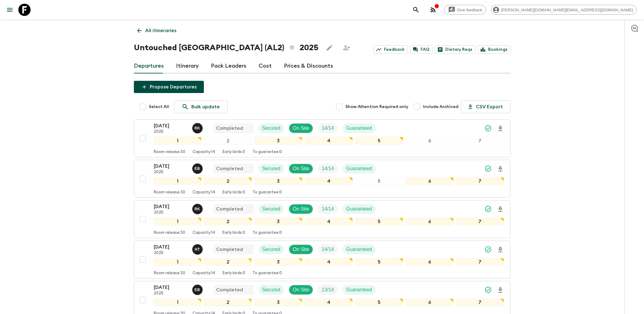  I want to click on p: On Site, so click(301, 209).